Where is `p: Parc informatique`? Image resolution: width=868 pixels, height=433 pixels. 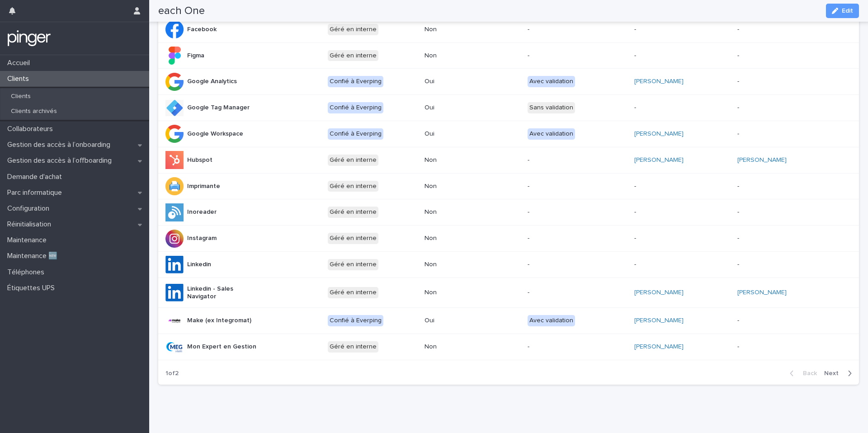
p: Parc informatique is located at coordinates (36, 193).